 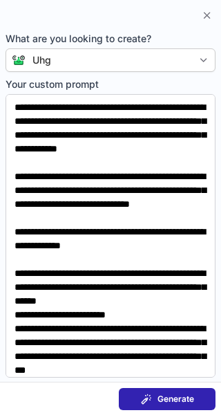 I want to click on img: Connie from ContactOut, so click(x=16, y=60).